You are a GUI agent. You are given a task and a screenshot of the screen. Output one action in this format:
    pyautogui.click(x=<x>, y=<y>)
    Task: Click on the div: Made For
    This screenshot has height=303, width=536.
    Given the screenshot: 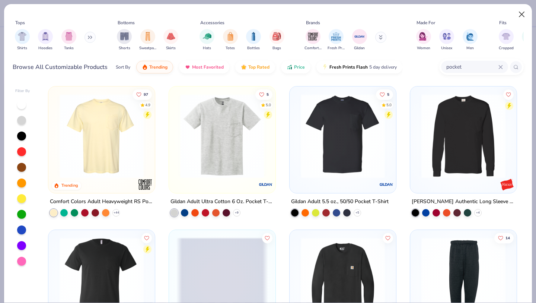 What is the action you would take?
    pyautogui.click(x=426, y=23)
    